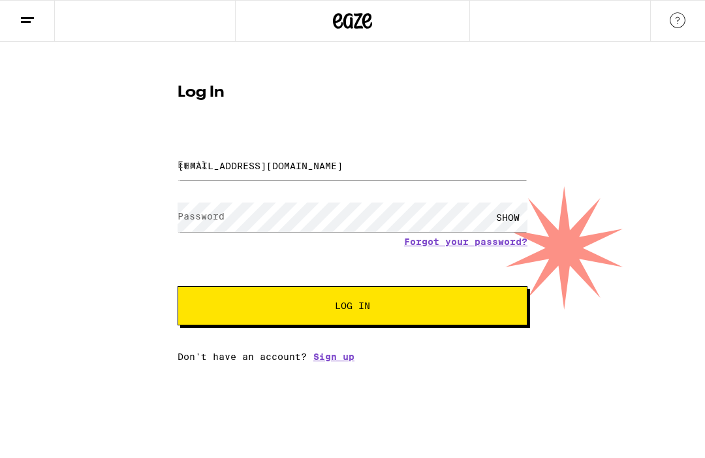 The image size is (705, 458). I want to click on span: Hi. Need any help?, so click(51, 14).